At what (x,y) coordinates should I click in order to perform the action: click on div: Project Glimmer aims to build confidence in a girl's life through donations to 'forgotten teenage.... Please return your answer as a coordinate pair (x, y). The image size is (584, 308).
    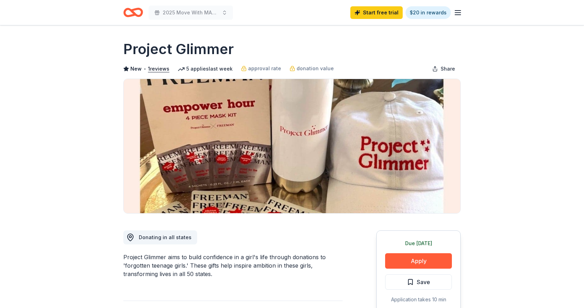
    Looking at the image, I should click on (233, 265).